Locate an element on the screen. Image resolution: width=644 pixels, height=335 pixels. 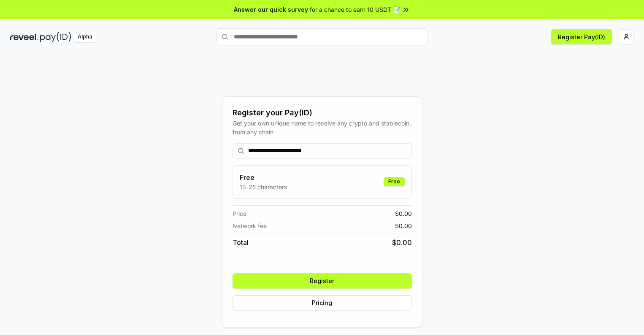
span: for a chance to earn 10 USDT 📝 is located at coordinates (355, 9).